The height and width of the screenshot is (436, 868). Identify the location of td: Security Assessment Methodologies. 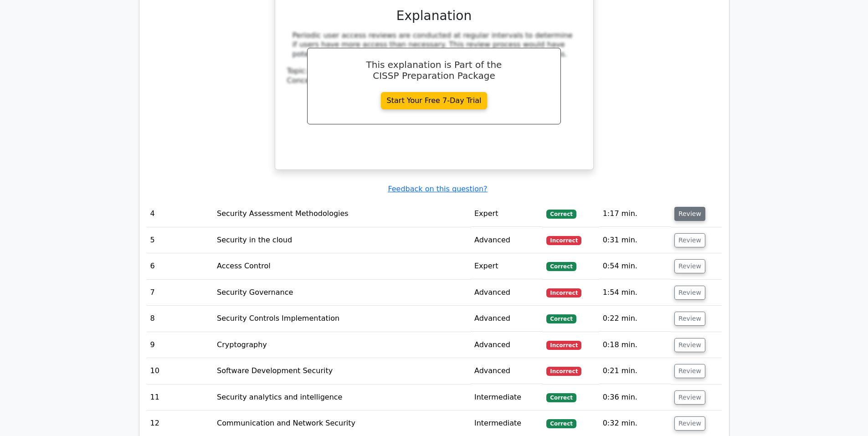
(342, 214).